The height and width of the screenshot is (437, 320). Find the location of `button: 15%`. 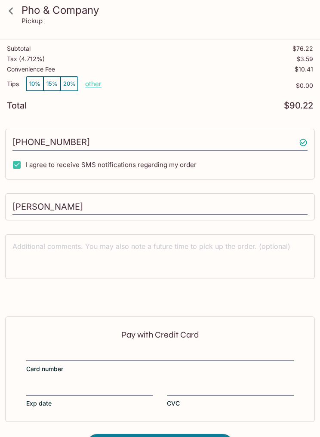

button: 15% is located at coordinates (52, 83).